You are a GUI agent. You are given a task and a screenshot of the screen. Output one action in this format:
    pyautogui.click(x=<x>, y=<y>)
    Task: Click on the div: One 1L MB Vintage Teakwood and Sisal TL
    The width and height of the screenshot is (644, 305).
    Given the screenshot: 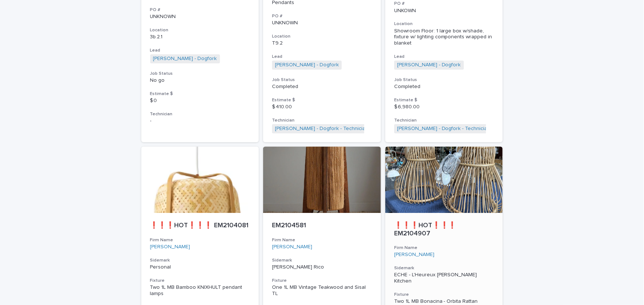 What is the action you would take?
    pyautogui.click(x=322, y=291)
    